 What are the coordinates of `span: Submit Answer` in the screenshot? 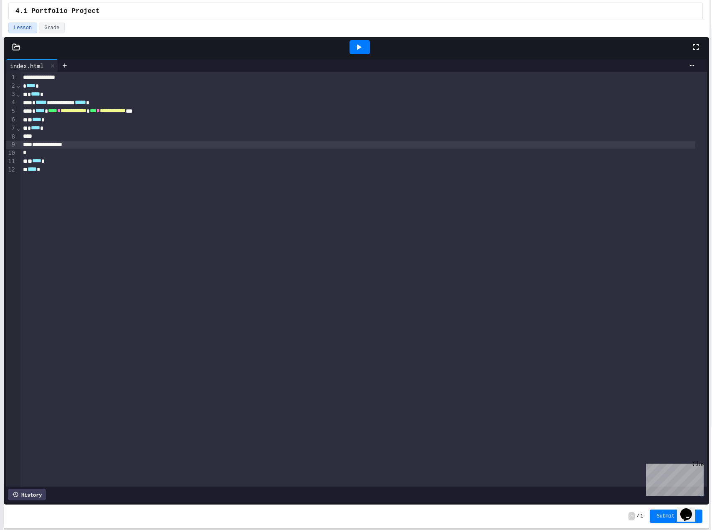 It's located at (676, 517).